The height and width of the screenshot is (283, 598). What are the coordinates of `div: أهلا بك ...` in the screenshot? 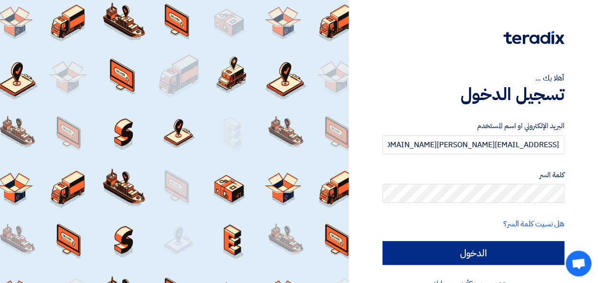 It's located at (474, 78).